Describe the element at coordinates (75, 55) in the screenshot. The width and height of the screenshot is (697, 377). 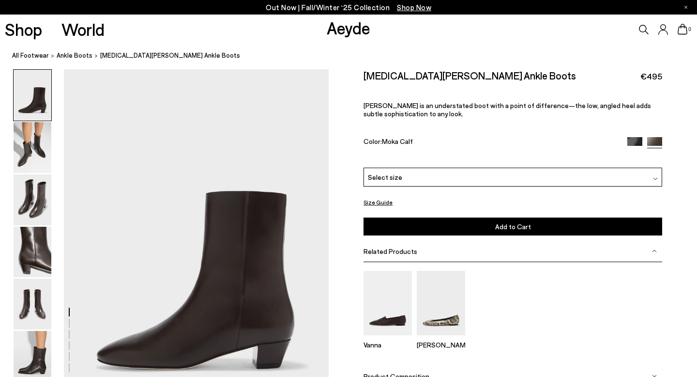
I see `a: ankle boots` at that location.